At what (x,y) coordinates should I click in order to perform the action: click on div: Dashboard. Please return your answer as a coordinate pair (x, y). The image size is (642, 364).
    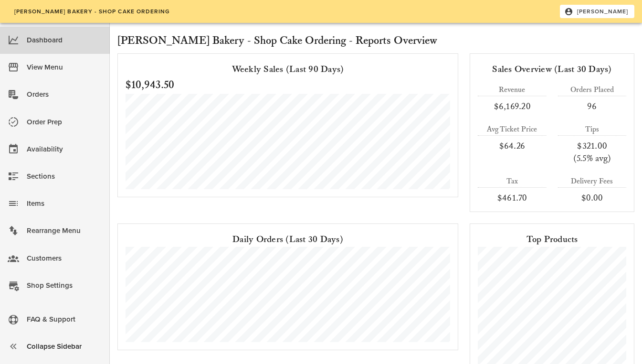
    Looking at the image, I should click on (64, 40).